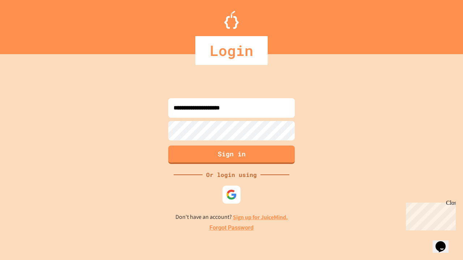 The image size is (463, 260). Describe the element at coordinates (231, 20) in the screenshot. I see `img: Logo.svg` at that location.